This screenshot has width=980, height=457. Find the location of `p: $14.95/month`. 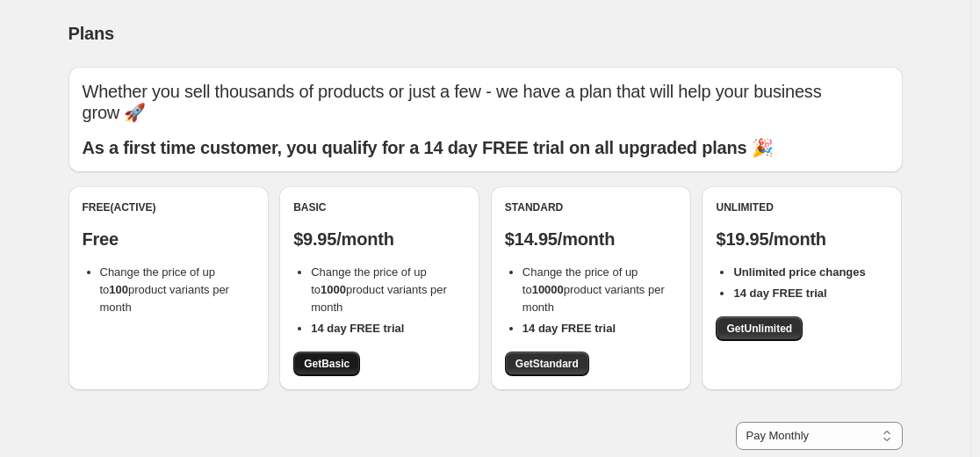

p: $14.95/month is located at coordinates (591, 239).